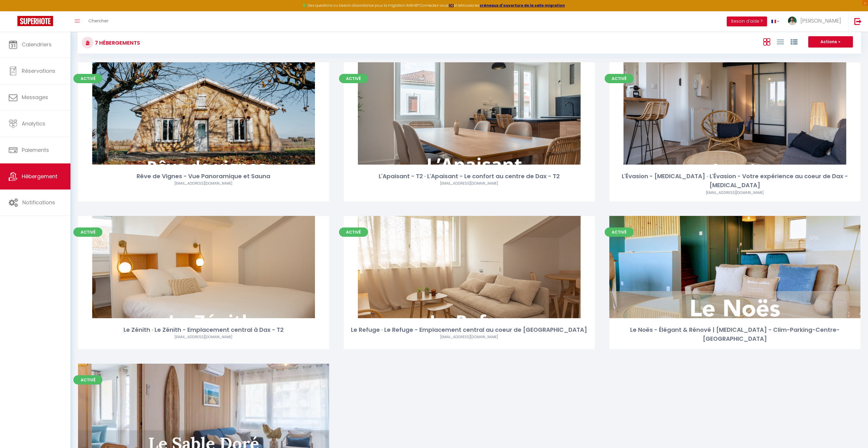 Image resolution: width=868 pixels, height=448 pixels. What do you see at coordinates (35, 150) in the screenshot?
I see `span: Paiements` at bounding box center [35, 150].